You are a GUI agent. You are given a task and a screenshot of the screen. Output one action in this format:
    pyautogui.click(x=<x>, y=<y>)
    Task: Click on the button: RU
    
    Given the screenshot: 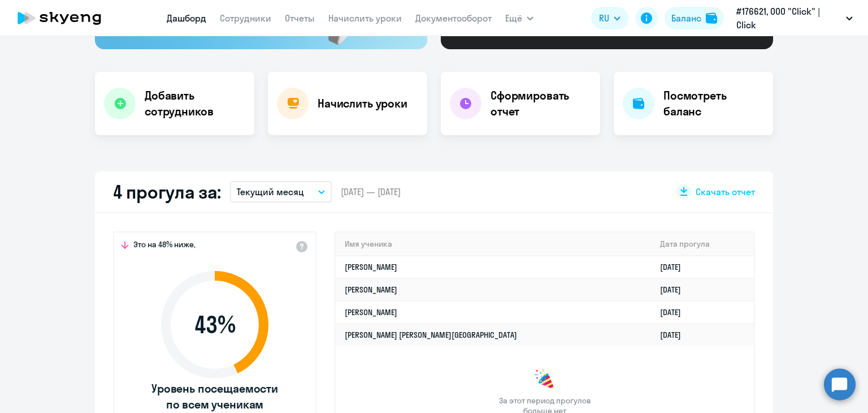 What is the action you would take?
    pyautogui.click(x=610, y=18)
    